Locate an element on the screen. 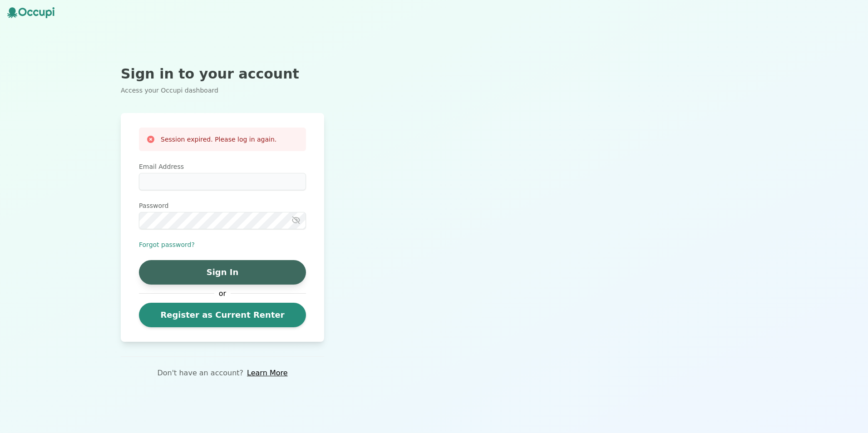 Image resolution: width=868 pixels, height=433 pixels. span: or is located at coordinates (222, 294).